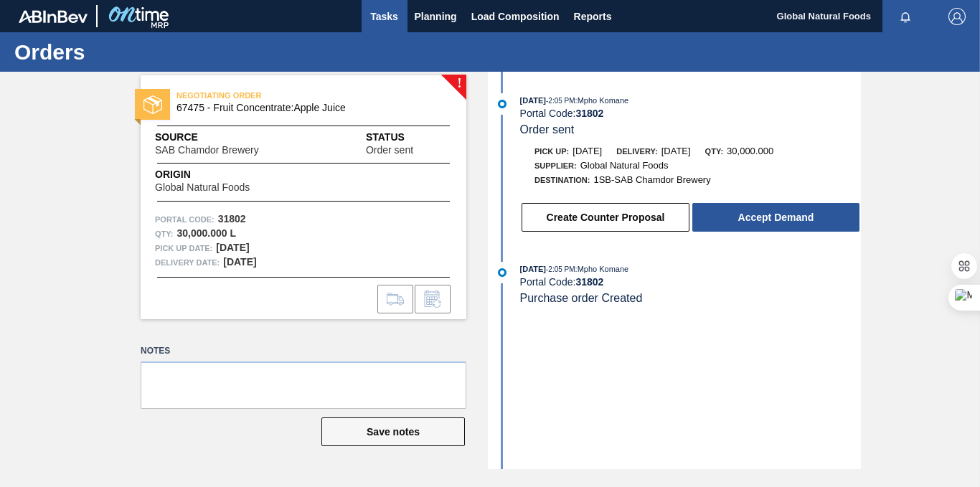 The width and height of the screenshot is (980, 487). Describe the element at coordinates (636, 152) in the screenshot. I see `span: Delivery:` at that location.